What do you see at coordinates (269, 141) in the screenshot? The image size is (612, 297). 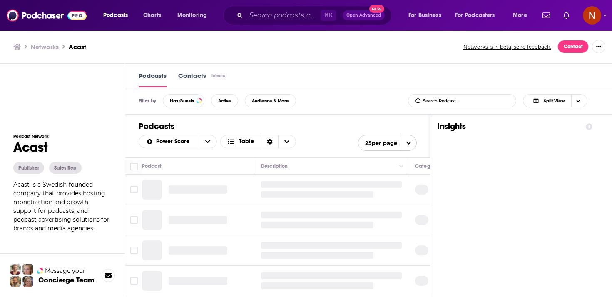 I see `div: Sort Direction` at bounding box center [269, 141].